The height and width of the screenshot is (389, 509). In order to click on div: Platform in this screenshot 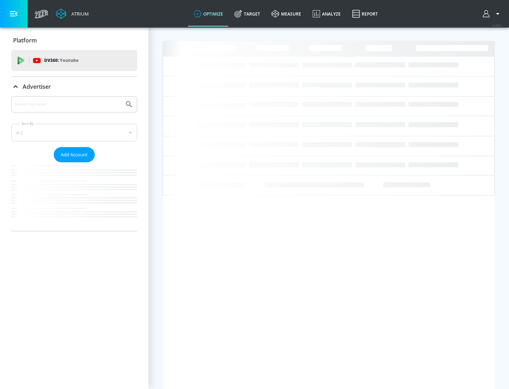, I will do `click(74, 40)`.